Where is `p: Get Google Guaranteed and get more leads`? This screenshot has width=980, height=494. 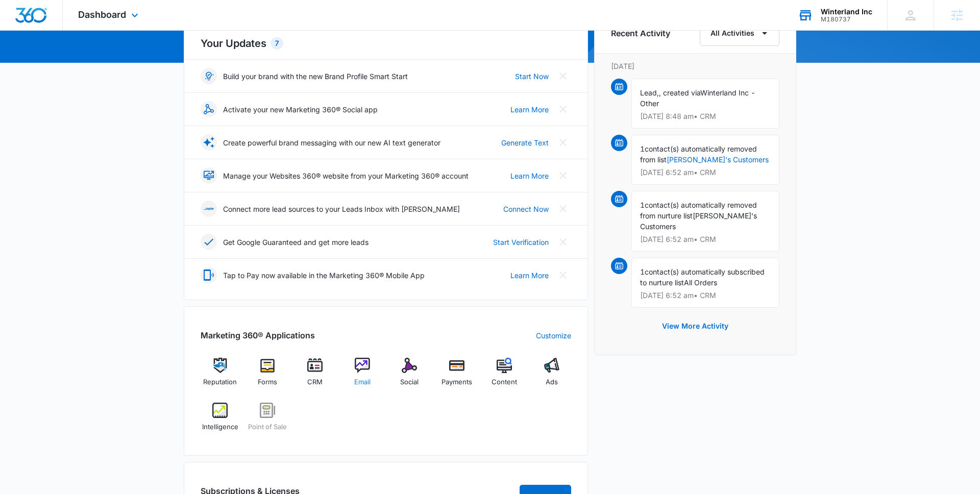 p: Get Google Guaranteed and get more leads is located at coordinates (296, 242).